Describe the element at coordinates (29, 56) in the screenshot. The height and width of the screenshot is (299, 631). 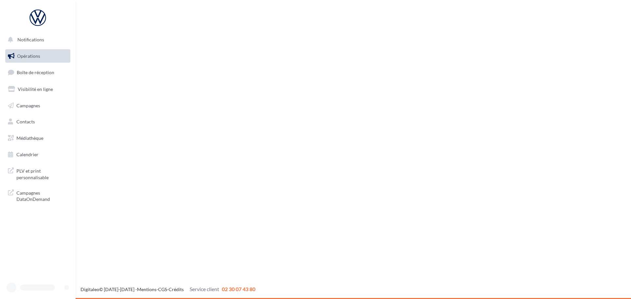
I see `span: Opérations` at that location.